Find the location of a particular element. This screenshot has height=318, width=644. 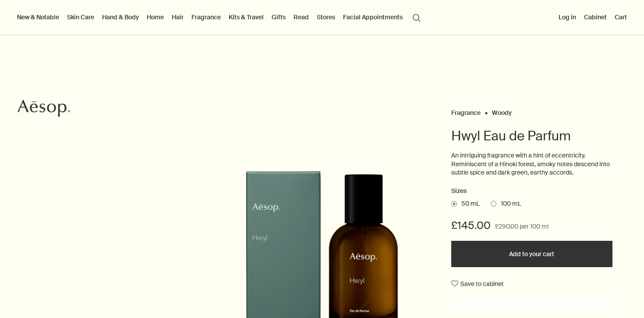

svg: Aesop is located at coordinates (44, 108).